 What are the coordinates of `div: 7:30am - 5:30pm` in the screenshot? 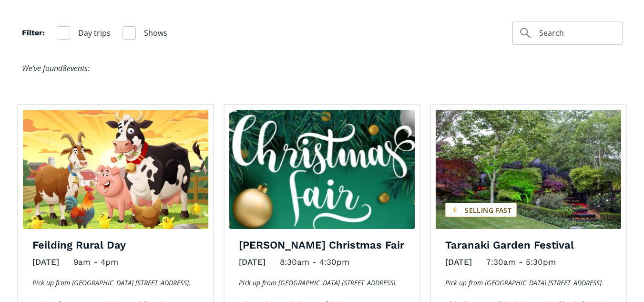 It's located at (521, 262).